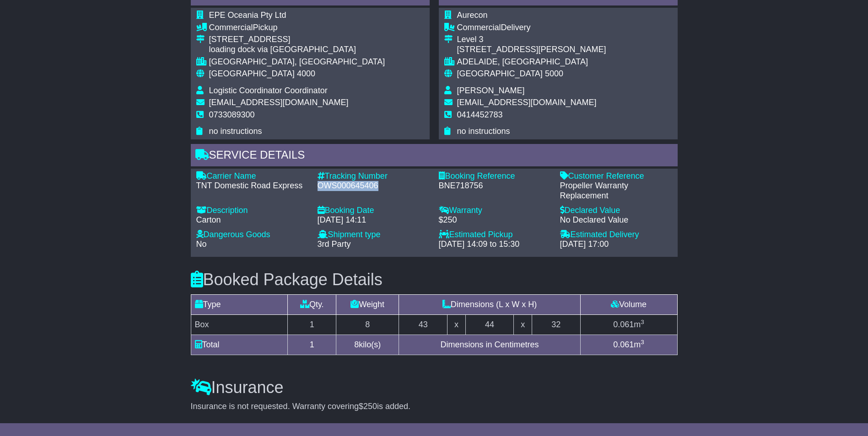 This screenshot has height=436, width=868. I want to click on td: Weight, so click(367, 305).